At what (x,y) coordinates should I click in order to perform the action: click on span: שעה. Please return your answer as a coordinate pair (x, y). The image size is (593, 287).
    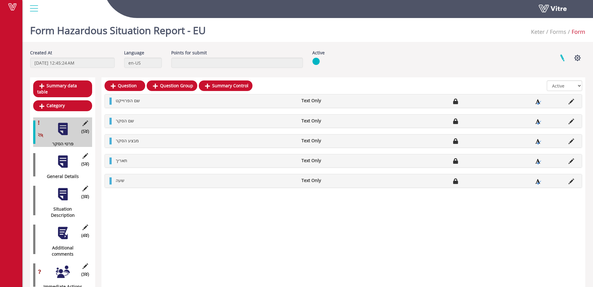
    Looking at the image, I should click on (120, 180).